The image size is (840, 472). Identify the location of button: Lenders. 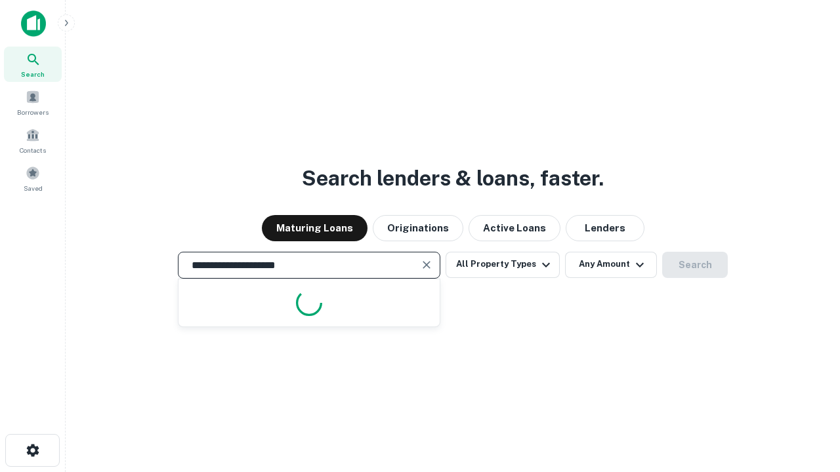
(605, 228).